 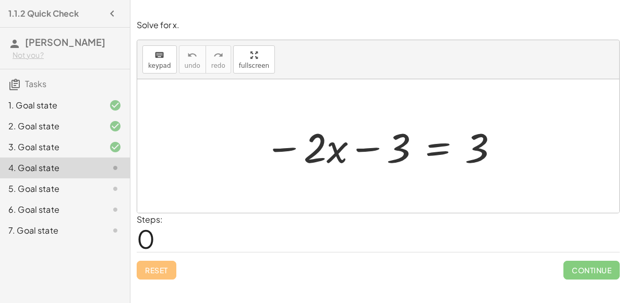 I want to click on i: redo, so click(x=218, y=55).